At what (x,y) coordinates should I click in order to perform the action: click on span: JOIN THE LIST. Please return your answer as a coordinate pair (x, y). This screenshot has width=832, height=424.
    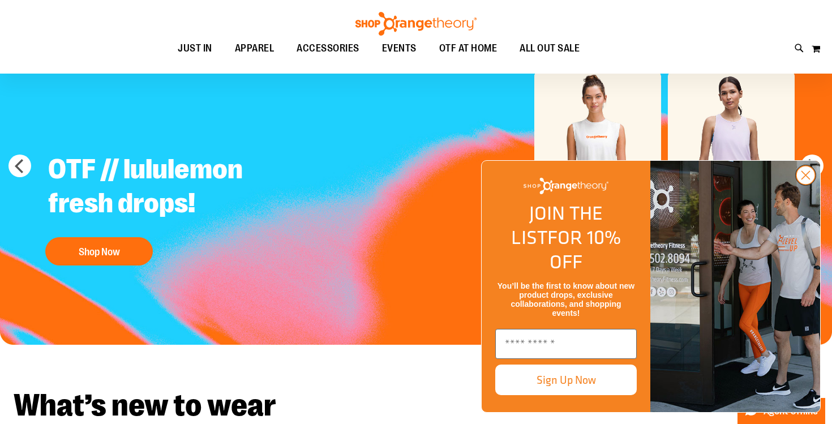
    Looking at the image, I should click on (557, 225).